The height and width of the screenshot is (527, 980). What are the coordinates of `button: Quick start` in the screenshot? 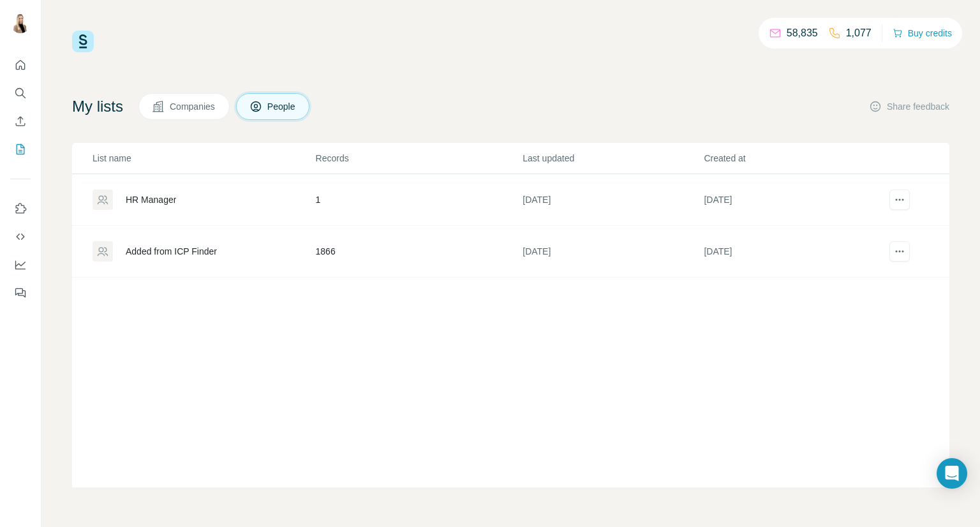 It's located at (20, 65).